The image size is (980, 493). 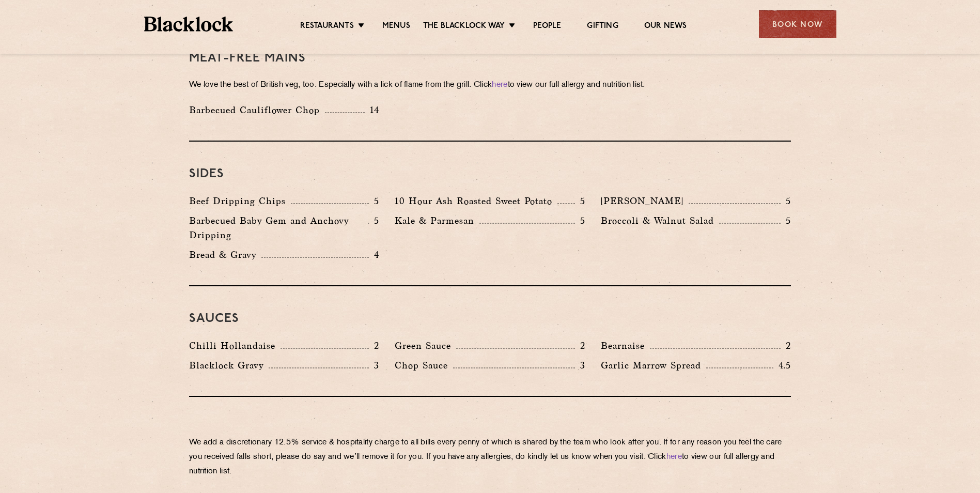 I want to click on h3: Sauces, so click(x=490, y=319).